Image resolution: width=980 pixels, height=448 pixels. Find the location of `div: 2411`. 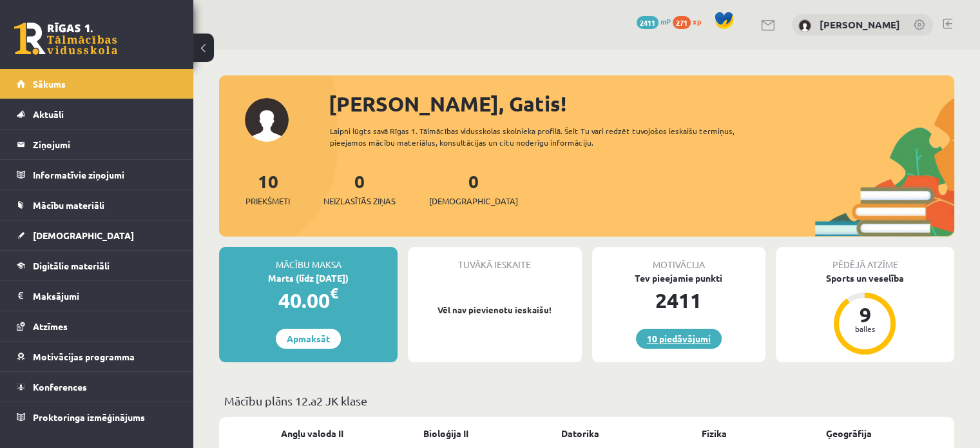

div: 2411 is located at coordinates (679, 301).